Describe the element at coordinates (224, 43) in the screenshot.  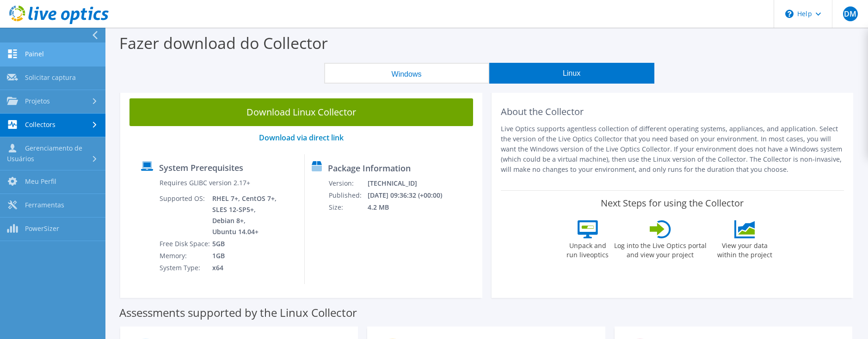
I see `label: Fazer download do Collector` at that location.